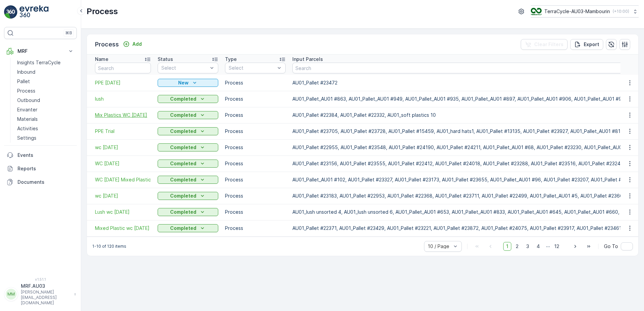 The image size is (644, 311). I want to click on p: Name, so click(102, 59).